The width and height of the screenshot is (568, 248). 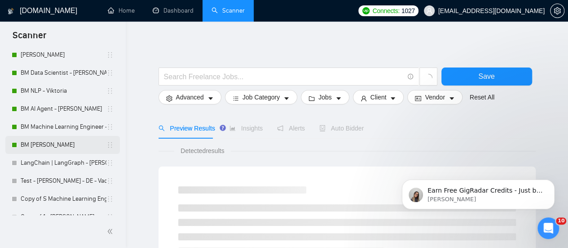 What do you see at coordinates (379, 97) in the screenshot?
I see `span: Client` at bounding box center [379, 97].